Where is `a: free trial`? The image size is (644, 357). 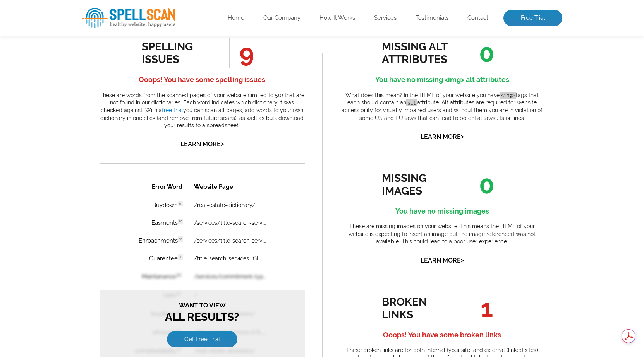 a: free trial is located at coordinates (172, 110).